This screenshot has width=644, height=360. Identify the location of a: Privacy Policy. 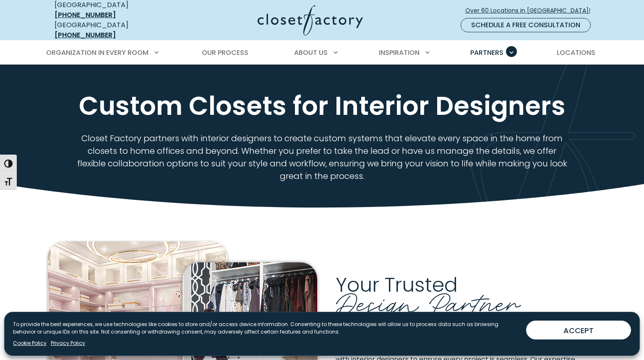
(68, 344).